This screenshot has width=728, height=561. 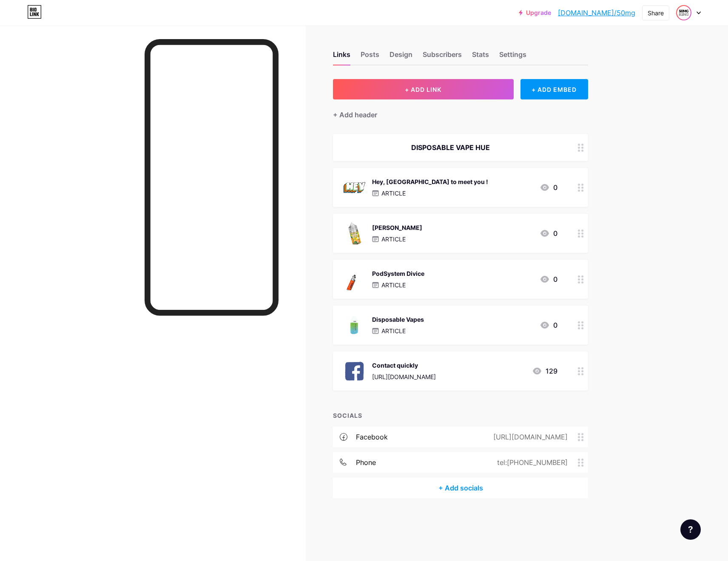 What do you see at coordinates (442, 57) in the screenshot?
I see `div: Subscribers` at bounding box center [442, 57].